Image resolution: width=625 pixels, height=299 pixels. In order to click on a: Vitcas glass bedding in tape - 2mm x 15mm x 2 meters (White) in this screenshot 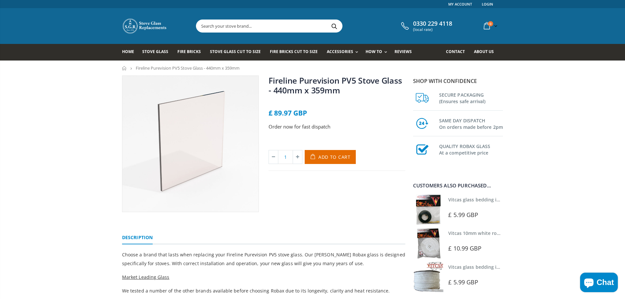, I will do `click(517, 267)`.